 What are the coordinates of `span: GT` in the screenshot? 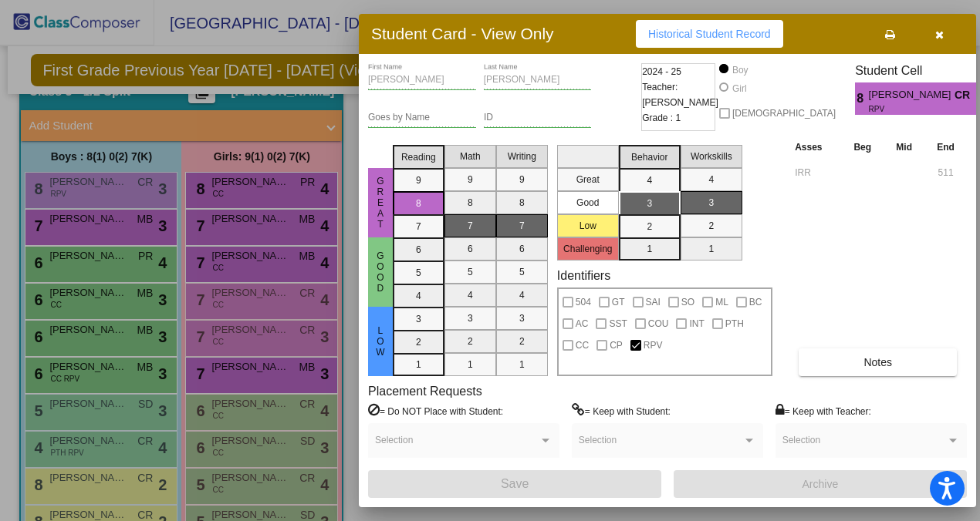 It's located at (618, 302).